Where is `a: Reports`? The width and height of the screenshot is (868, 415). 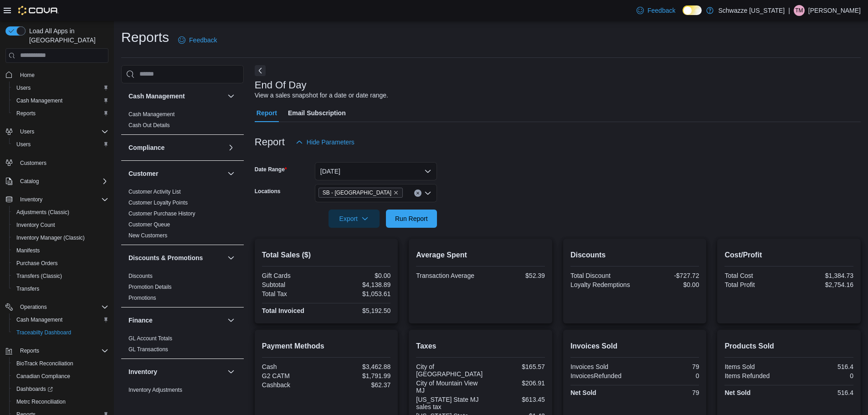 a: Reports is located at coordinates (26, 113).